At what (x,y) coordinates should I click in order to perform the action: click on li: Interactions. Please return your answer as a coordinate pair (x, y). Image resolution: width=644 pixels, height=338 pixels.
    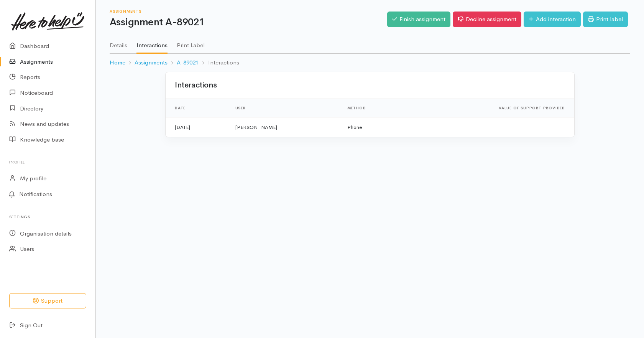
    Looking at the image, I should click on (219, 63).